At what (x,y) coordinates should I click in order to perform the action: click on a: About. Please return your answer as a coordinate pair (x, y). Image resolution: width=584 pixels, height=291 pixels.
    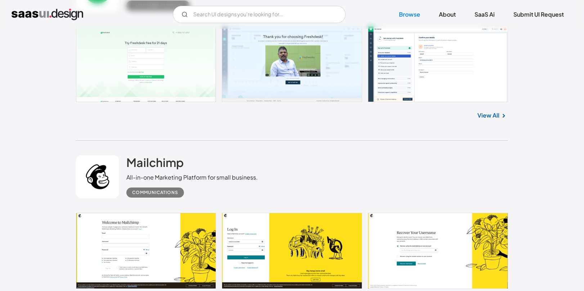
    Looking at the image, I should click on (447, 14).